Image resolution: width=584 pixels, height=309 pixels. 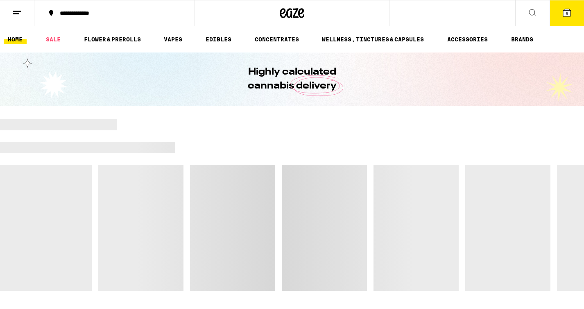 I want to click on a: BRANDS, so click(x=522, y=39).